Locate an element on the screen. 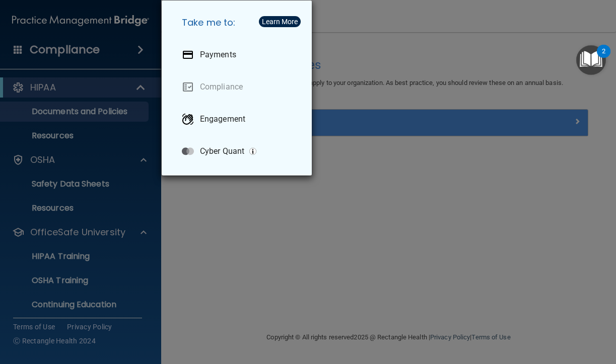 The image size is (616, 364). button: Learn More is located at coordinates (279, 22).